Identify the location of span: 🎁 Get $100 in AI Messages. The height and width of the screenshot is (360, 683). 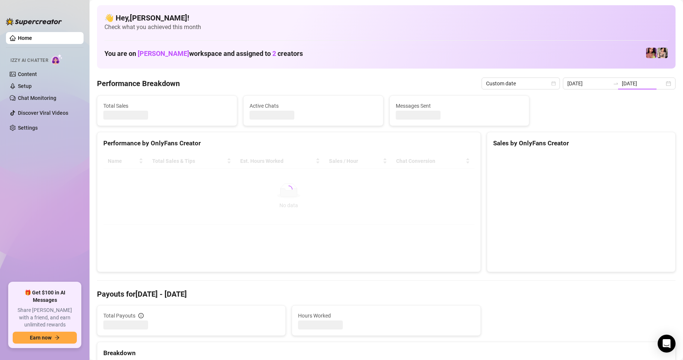
(45, 297).